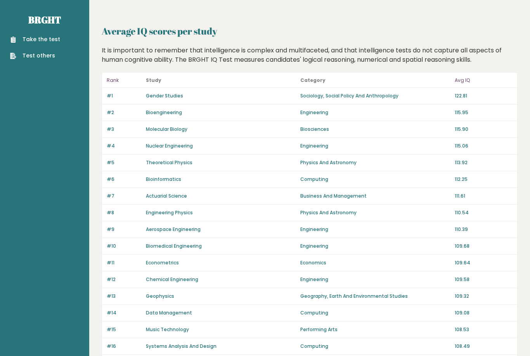  What do you see at coordinates (166, 196) in the screenshot?
I see `a: Actuarial Science` at bounding box center [166, 196].